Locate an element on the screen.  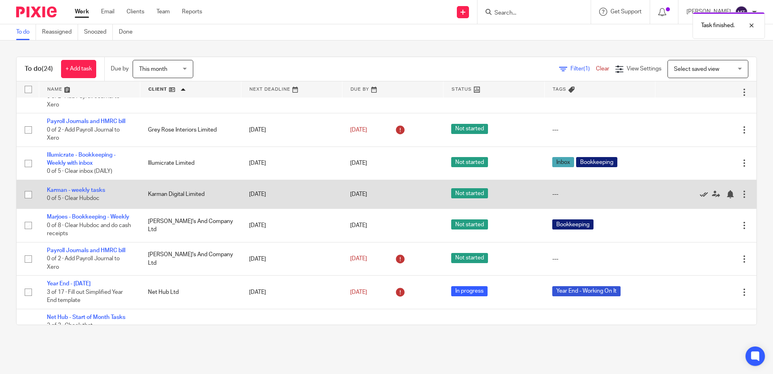
a: Done is located at coordinates (129, 32).